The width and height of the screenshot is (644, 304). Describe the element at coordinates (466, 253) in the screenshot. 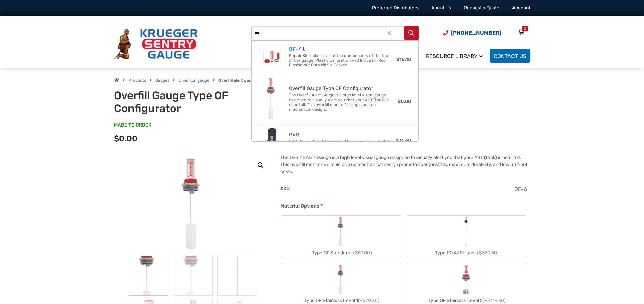

I see `div: Type PO All Plastic` at that location.